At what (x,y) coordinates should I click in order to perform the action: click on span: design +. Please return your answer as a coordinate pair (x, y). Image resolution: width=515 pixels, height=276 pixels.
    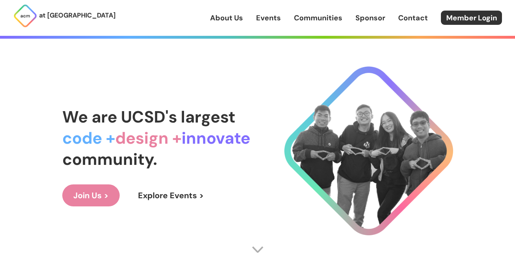
    Looking at the image, I should click on (148, 138).